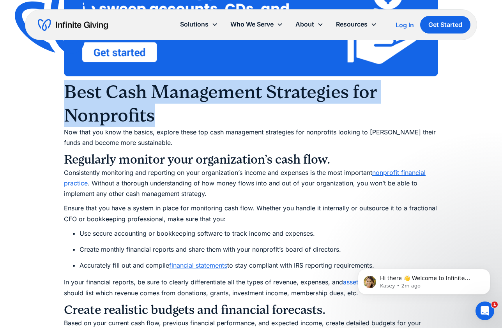 The height and width of the screenshot is (328, 502). Describe the element at coordinates (251, 104) in the screenshot. I see `h2: Best Cash Management Strategies for Nonprofits` at that location.